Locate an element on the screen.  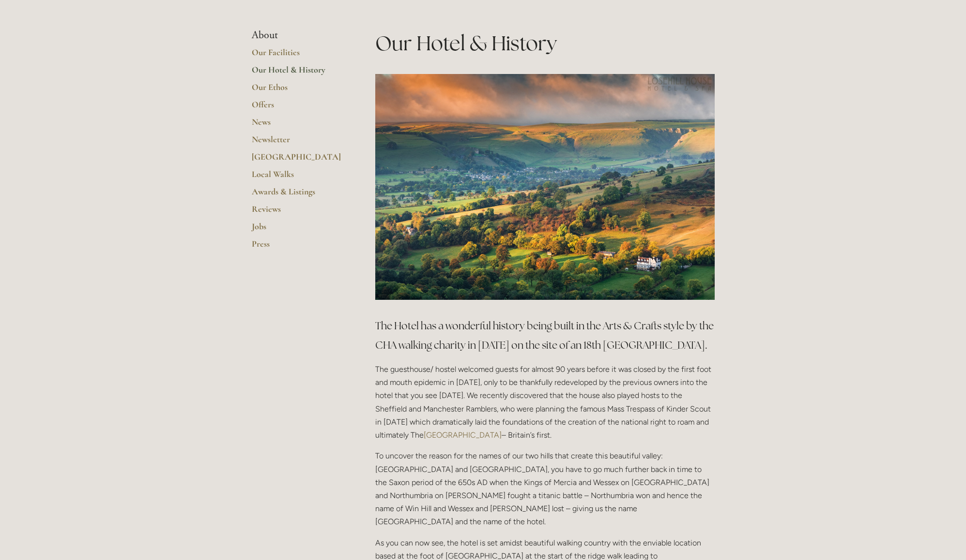
a: Newsletter is located at coordinates (298, 143).